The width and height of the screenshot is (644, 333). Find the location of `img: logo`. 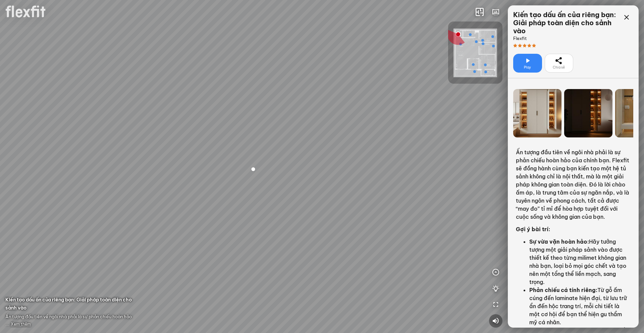

img: logo is located at coordinates (25, 11).